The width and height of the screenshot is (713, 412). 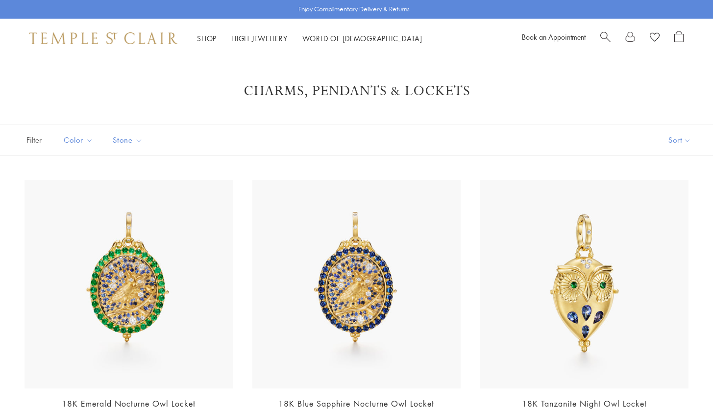 I want to click on nav: Main navigation, so click(x=310, y=38).